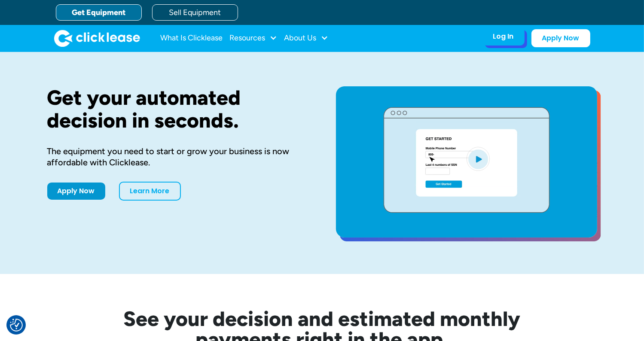 The image size is (644, 341). I want to click on button: Consent Preferences, so click(16, 325).